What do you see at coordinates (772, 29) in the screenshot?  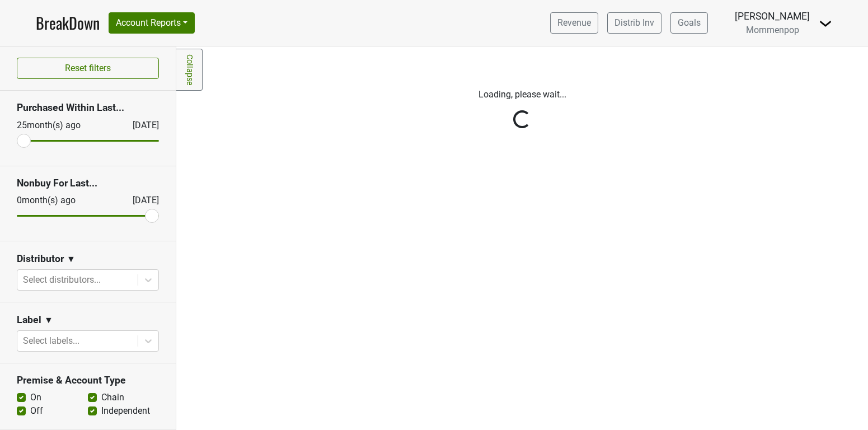 I see `span: Mommenpop` at bounding box center [772, 29].